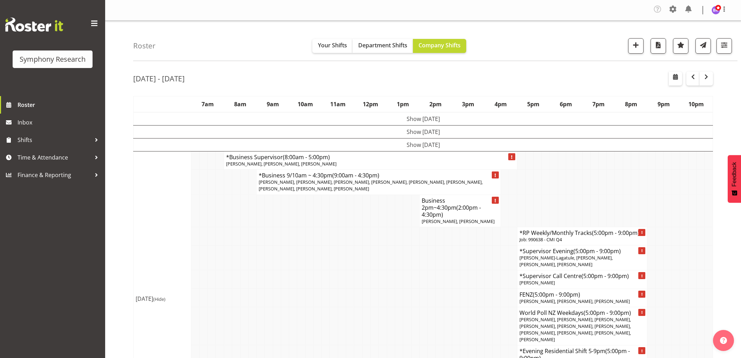  I want to click on button: Feedback - Show survey, so click(735, 179).